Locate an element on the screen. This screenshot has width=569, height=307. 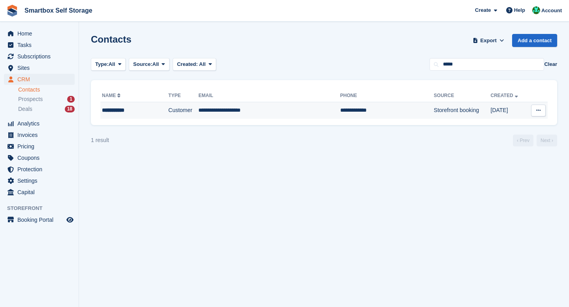
a: Contacts is located at coordinates (46, 90).